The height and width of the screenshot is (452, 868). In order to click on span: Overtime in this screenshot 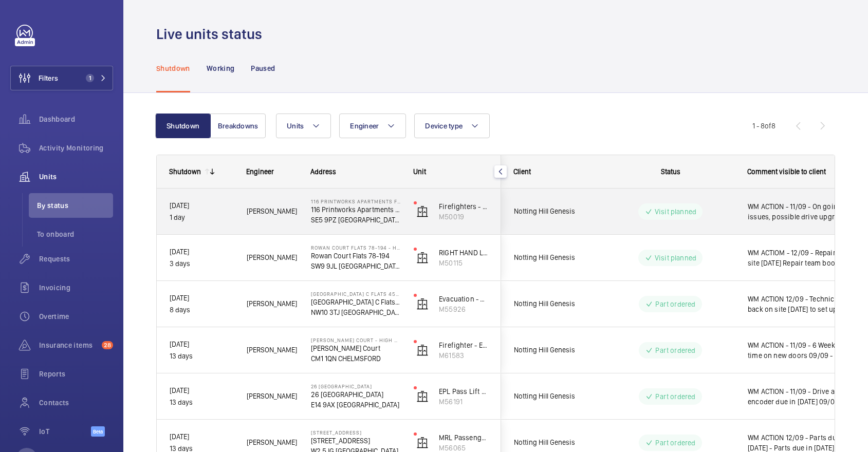, I will do `click(76, 317)`.